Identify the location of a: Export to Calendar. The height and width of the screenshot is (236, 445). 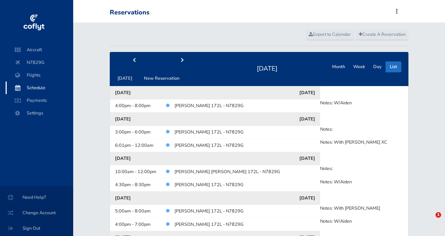
(329, 35).